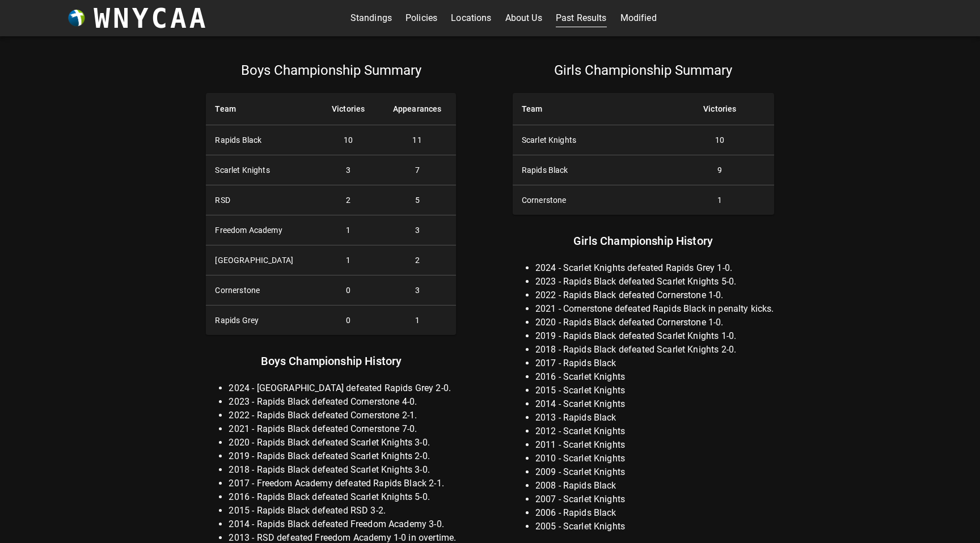 This screenshot has height=543, width=980. I want to click on li: 2015 - Rapids Black defeated RSD 3-2., so click(342, 511).